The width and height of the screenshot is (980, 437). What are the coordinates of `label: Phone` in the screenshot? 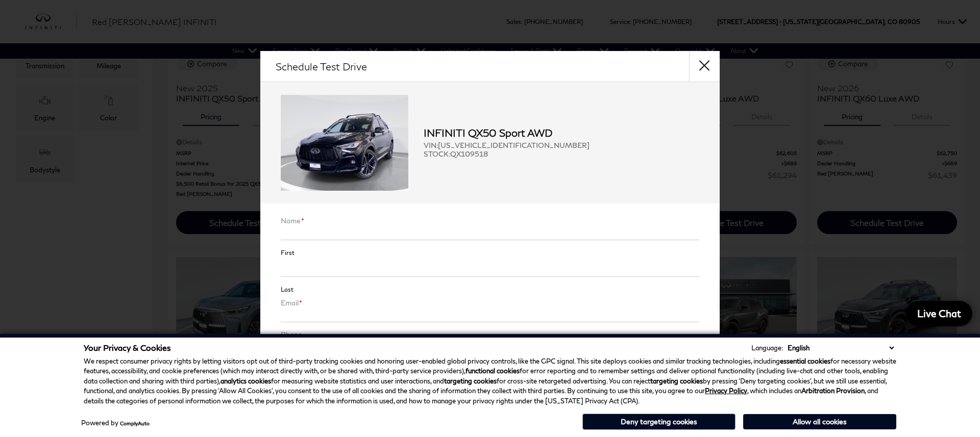 It's located at (292, 334).